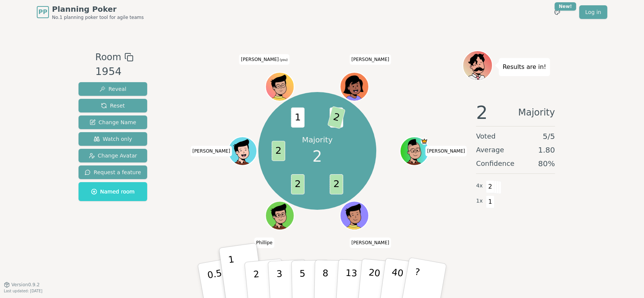 The width and height of the screenshot is (644, 298). I want to click on button: Version0.9.2, so click(22, 285).